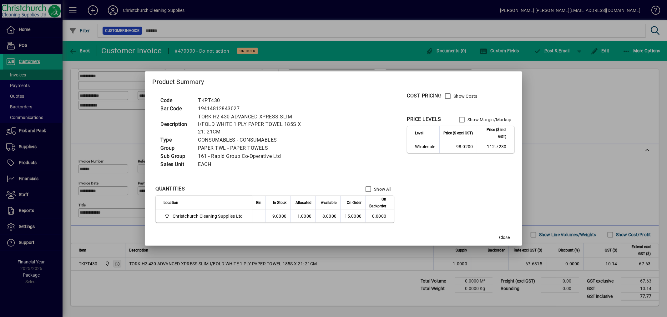  What do you see at coordinates (354, 202) in the screenshot?
I see `span: On Order` at bounding box center [354, 202].